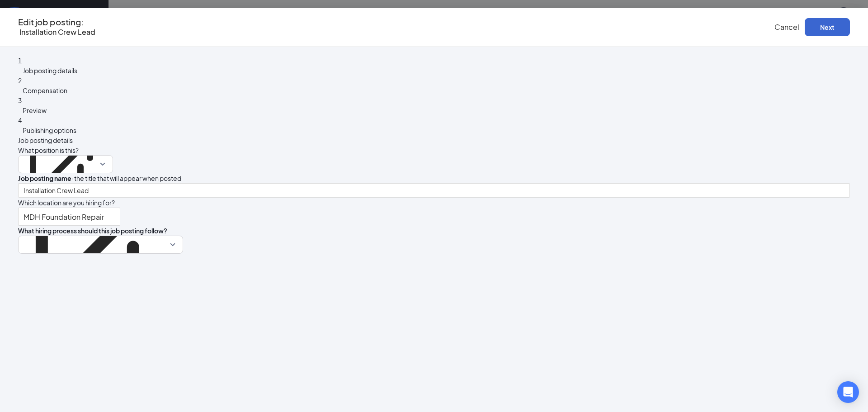  Describe the element at coordinates (20, 61) in the screenshot. I see `span: 1` at that location.